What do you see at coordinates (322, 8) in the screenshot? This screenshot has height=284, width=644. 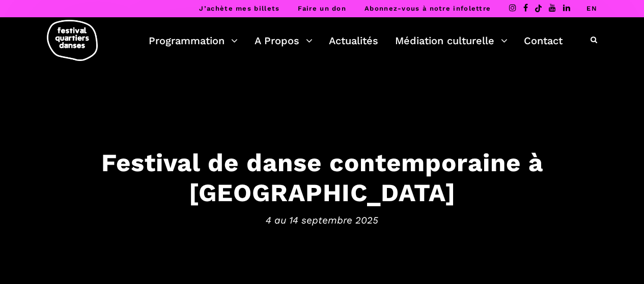 I see `a: Faire un don` at bounding box center [322, 8].